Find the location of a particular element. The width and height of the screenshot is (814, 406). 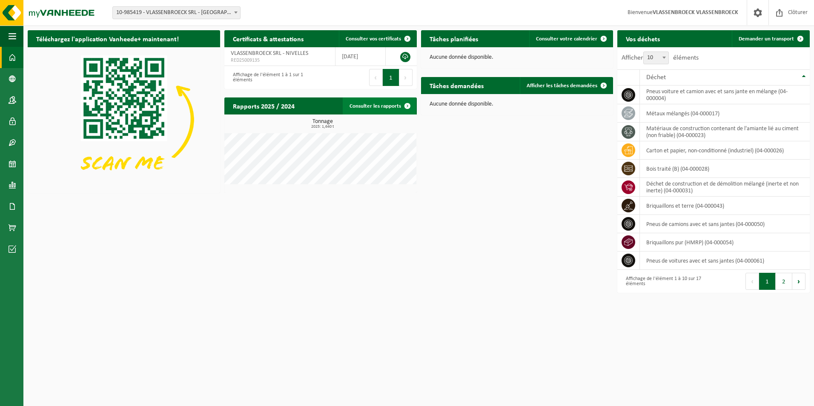

h2: Tâches planifiées is located at coordinates (454, 38).